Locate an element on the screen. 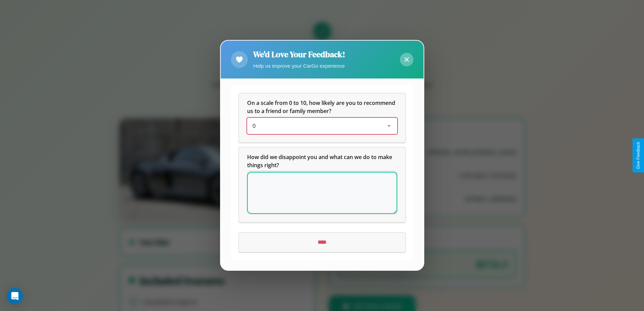 This screenshot has width=644, height=311. span: 0 is located at coordinates (254, 126).